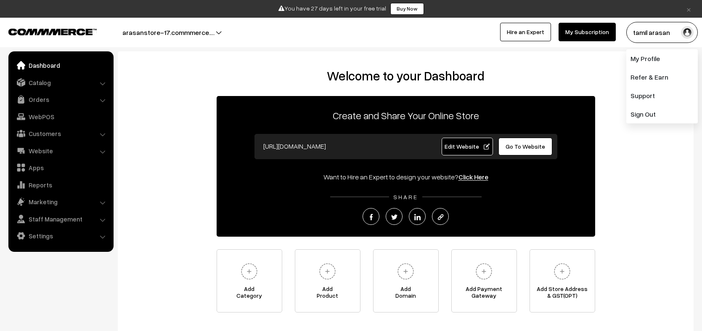  Describe the element at coordinates (468, 146) in the screenshot. I see `a: Edit Website` at that location.